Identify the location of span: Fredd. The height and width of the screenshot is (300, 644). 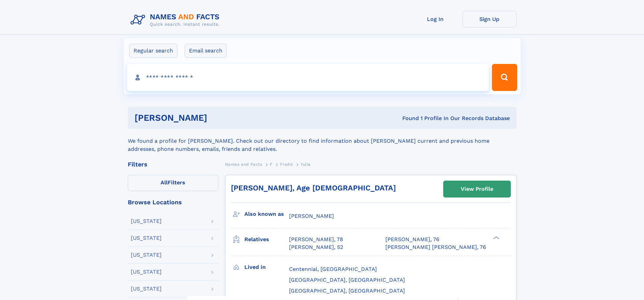
(286, 165).